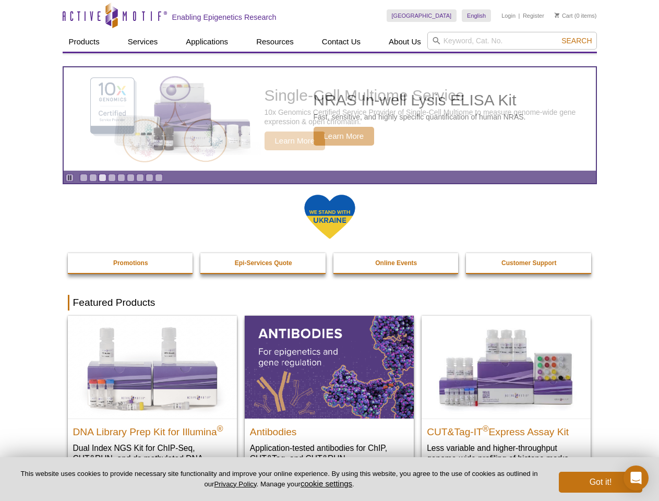 The width and height of the screenshot is (659, 501). What do you see at coordinates (159, 119) in the screenshot?
I see `img: Single-Cell Multiome Service` at bounding box center [159, 119].